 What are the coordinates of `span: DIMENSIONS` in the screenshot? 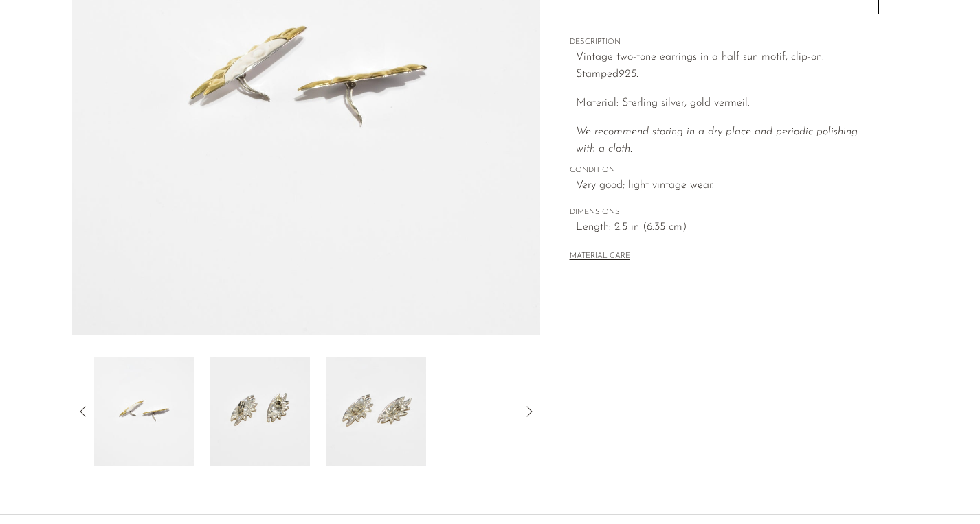 It's located at (724, 213).